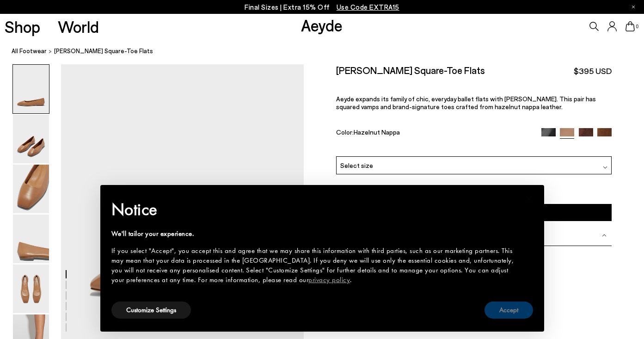 The width and height of the screenshot is (644, 339). I want to click on p: Final Sizes | Extra 15% Off, so click(321, 7).